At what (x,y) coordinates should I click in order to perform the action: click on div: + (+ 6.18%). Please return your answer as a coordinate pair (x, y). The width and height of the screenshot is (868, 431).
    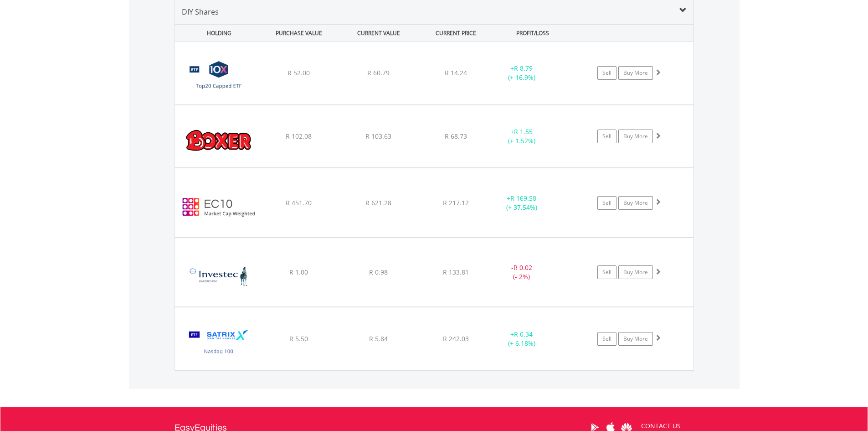
    Looking at the image, I should click on (521, 339).